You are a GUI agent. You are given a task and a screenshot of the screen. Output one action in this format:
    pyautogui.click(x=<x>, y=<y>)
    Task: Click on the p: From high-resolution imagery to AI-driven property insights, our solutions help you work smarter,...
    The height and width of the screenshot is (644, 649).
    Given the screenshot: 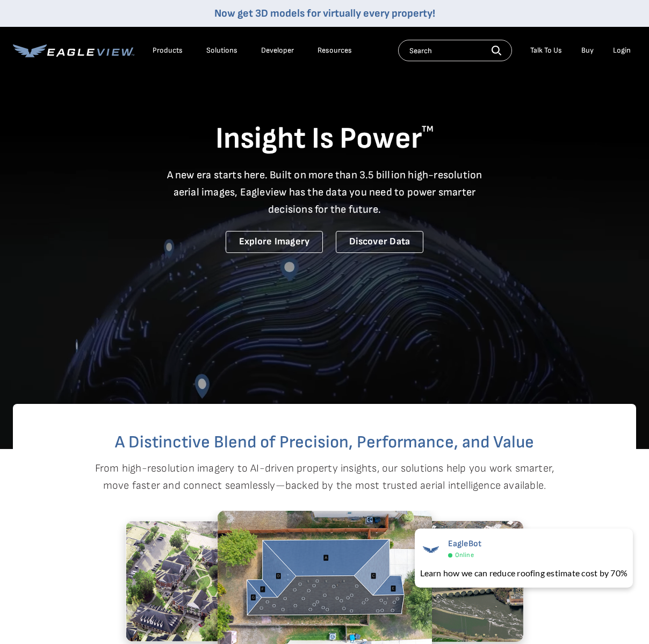 What is the action you would take?
    pyautogui.click(x=324, y=477)
    